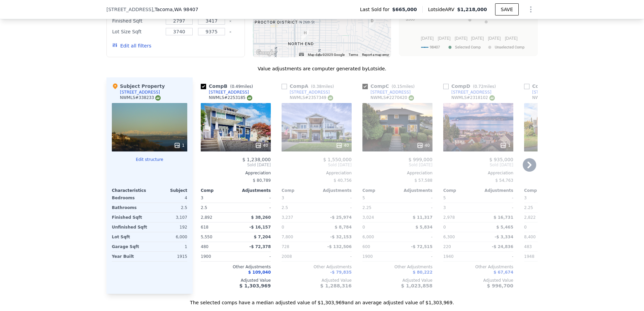 This screenshot has width=644, height=311. I want to click on span: $ 16,731, so click(503, 218).